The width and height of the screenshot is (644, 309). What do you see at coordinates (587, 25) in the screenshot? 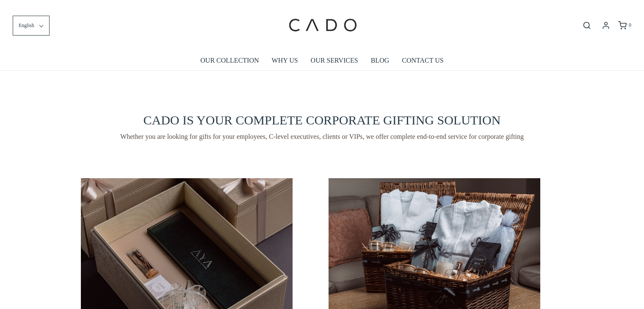
I see `button: Open search bar` at bounding box center [587, 25].